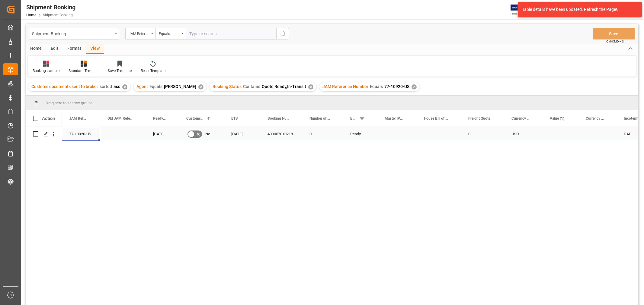 Image resolution: width=644 pixels, height=305 pixels. Describe the element at coordinates (594, 118) in the screenshot. I see `span: Currency for Value (1)` at that location.